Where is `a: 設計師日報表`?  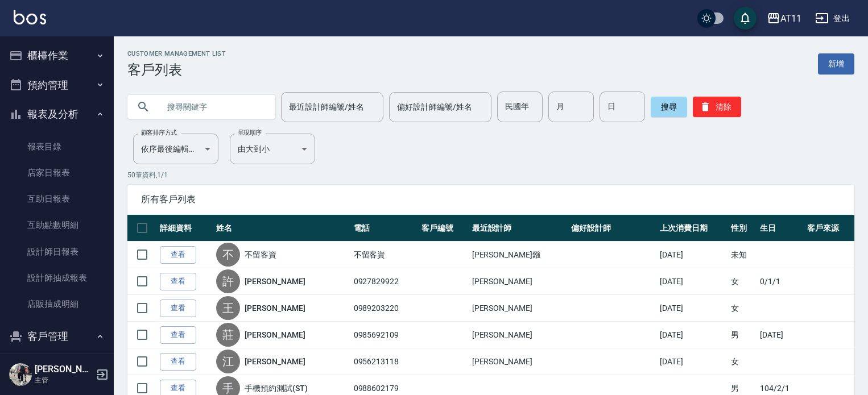 a: 設計師日報表 is located at coordinates (57, 252).